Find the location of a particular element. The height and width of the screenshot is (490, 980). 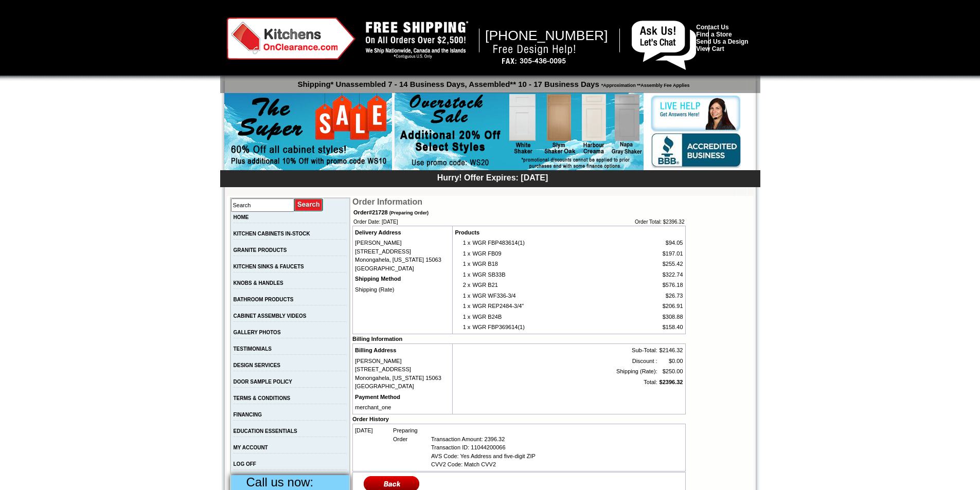

td: Discount : is located at coordinates (556, 361).